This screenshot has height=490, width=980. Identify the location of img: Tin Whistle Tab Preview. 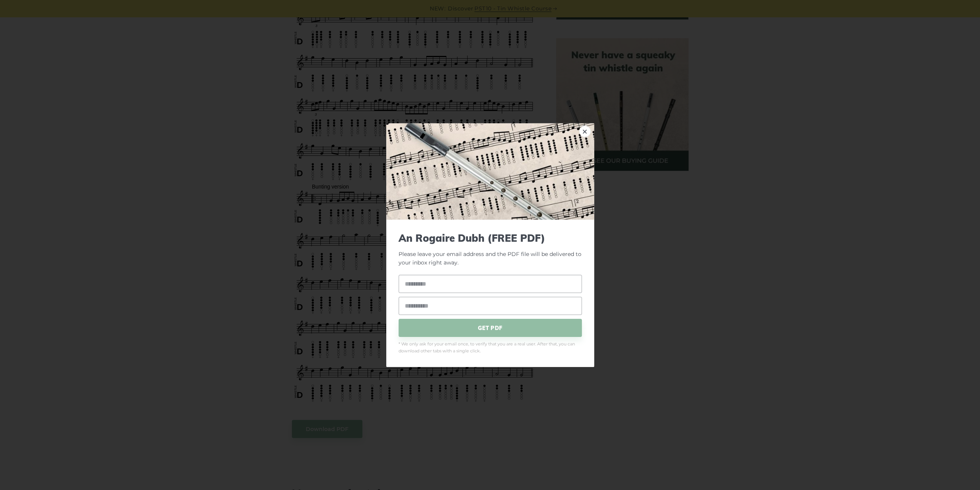
(490, 171).